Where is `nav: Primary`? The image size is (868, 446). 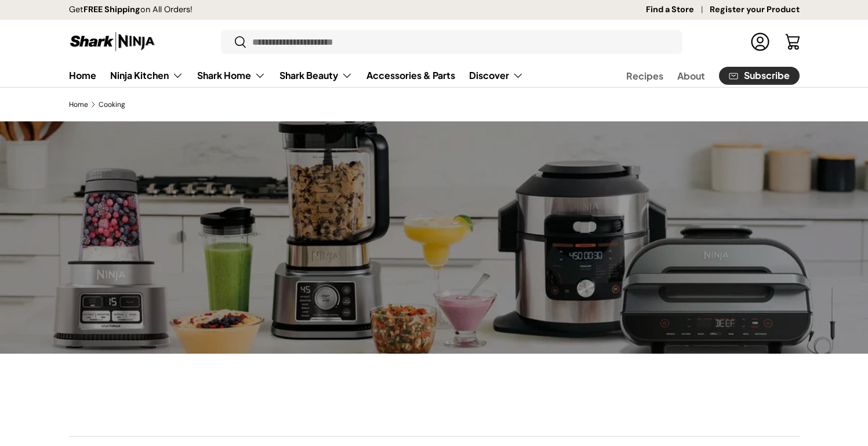 nav: Primary is located at coordinates (296, 75).